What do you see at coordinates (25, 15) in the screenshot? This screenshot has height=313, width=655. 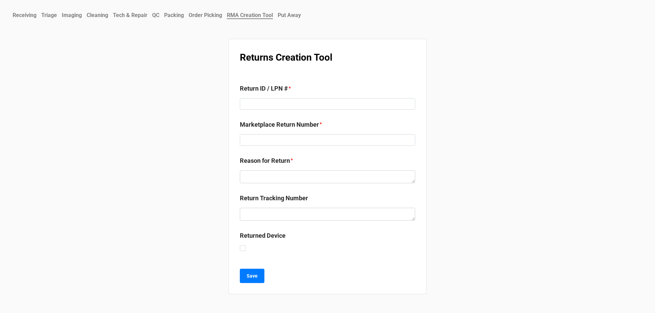 I see `b: Receiving` at bounding box center [25, 15].